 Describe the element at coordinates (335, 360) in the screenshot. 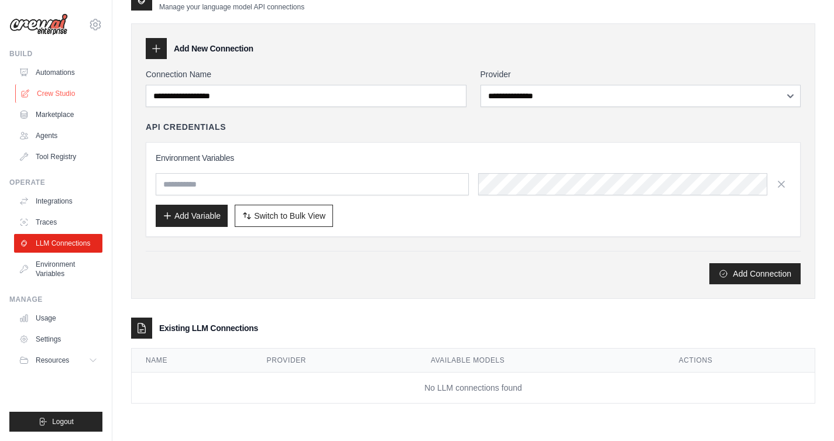

I see `th: Provider` at that location.